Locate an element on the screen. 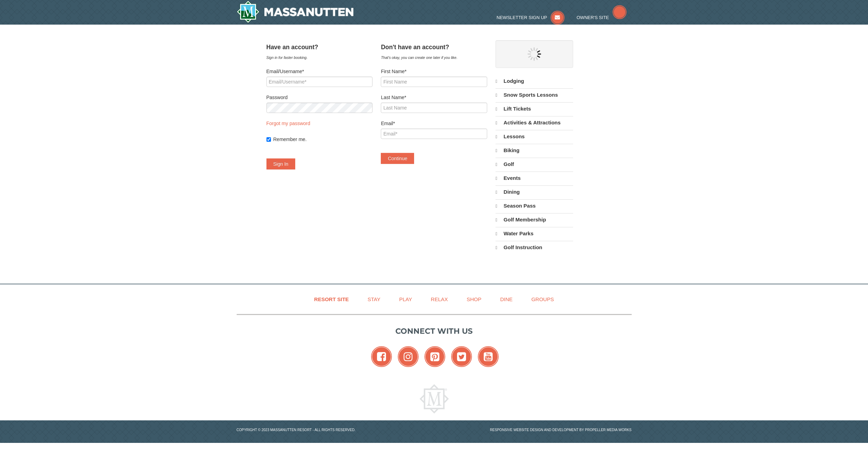 The width and height of the screenshot is (868, 472). label: Email* is located at coordinates (434, 124).